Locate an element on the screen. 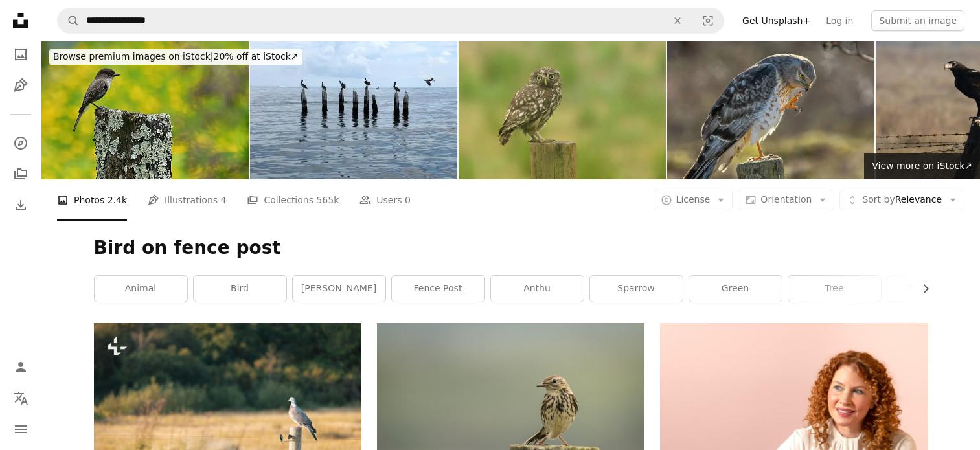  a: Explore is located at coordinates (21, 143).